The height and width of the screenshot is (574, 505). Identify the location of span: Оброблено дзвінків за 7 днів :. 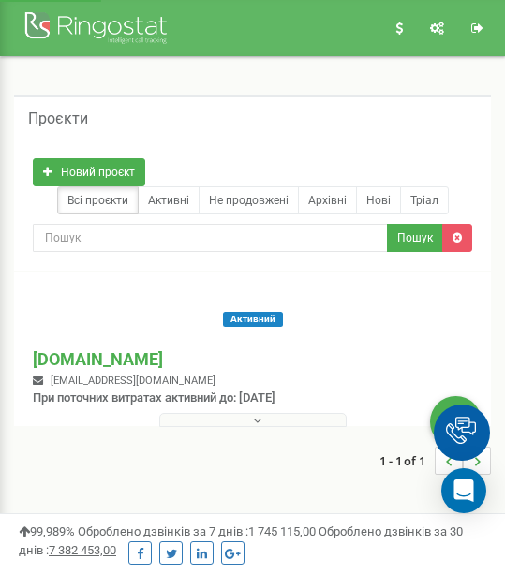
(197, 531).